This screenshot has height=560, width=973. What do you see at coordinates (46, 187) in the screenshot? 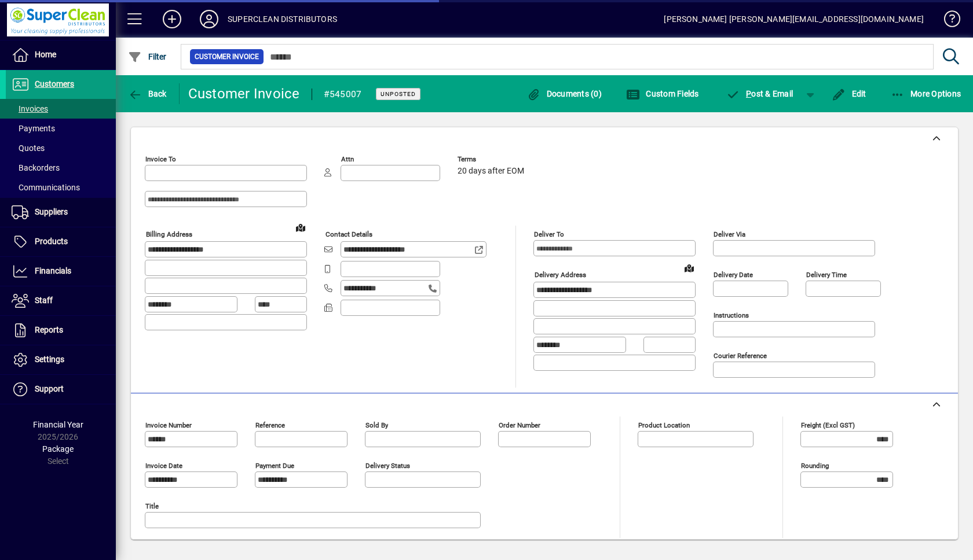
I see `span: Communications` at bounding box center [46, 187].